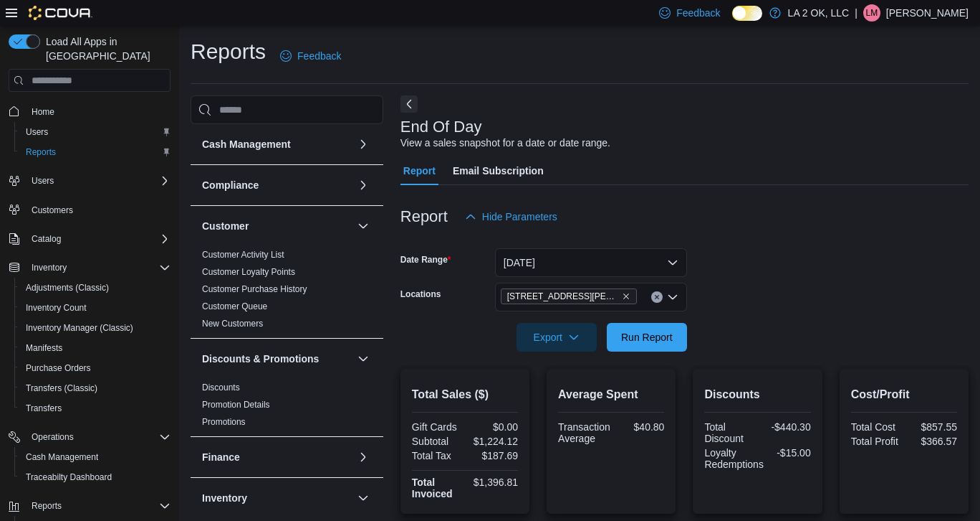  Describe the element at coordinates (249, 272) in the screenshot. I see `span: Customer Loyalty Points` at that location.